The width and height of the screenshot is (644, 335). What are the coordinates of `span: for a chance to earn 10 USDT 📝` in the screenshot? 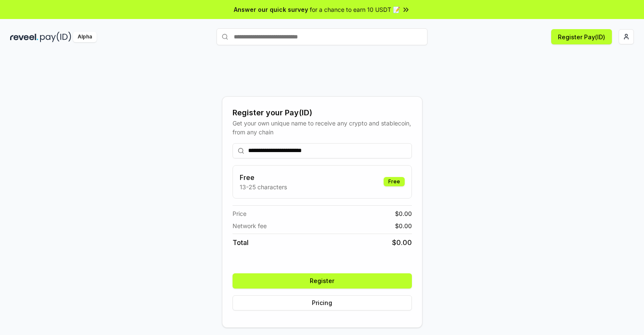 It's located at (355, 9).